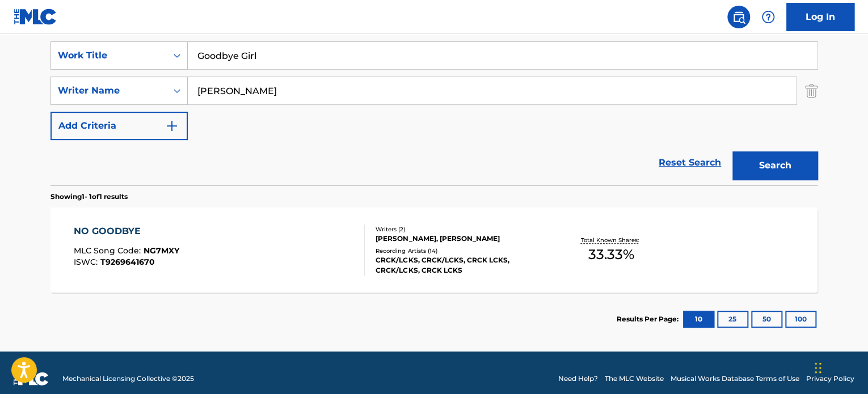 The width and height of the screenshot is (868, 394). I want to click on a: Public Search, so click(739, 17).